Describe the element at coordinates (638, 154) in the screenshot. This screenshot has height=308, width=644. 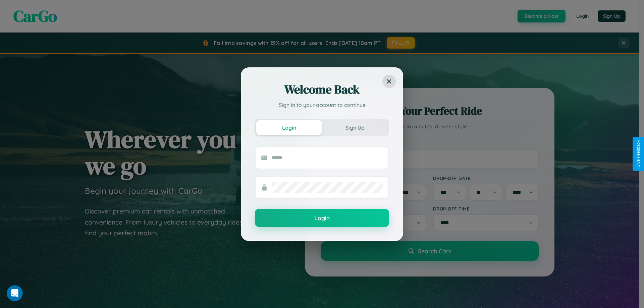
I see `div: Give Feedback` at that location.